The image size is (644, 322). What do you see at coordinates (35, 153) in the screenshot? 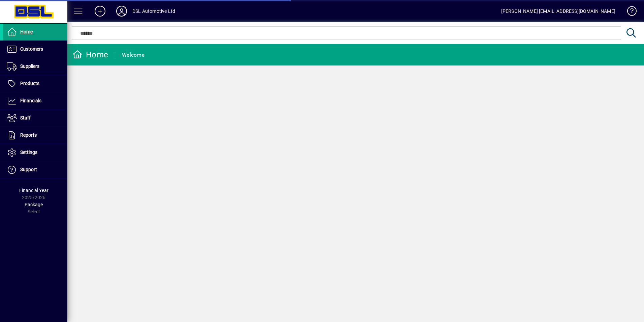
I see `a: Settings` at bounding box center [35, 153].